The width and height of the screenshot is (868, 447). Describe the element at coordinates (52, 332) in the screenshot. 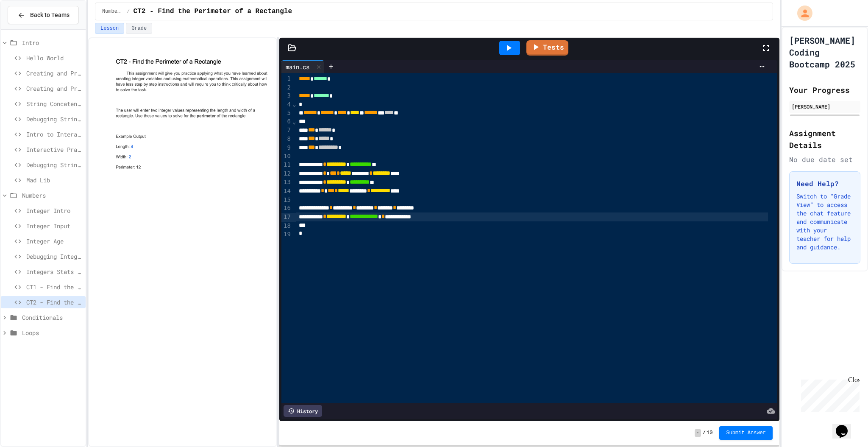

I see `span: Loops` at that location.